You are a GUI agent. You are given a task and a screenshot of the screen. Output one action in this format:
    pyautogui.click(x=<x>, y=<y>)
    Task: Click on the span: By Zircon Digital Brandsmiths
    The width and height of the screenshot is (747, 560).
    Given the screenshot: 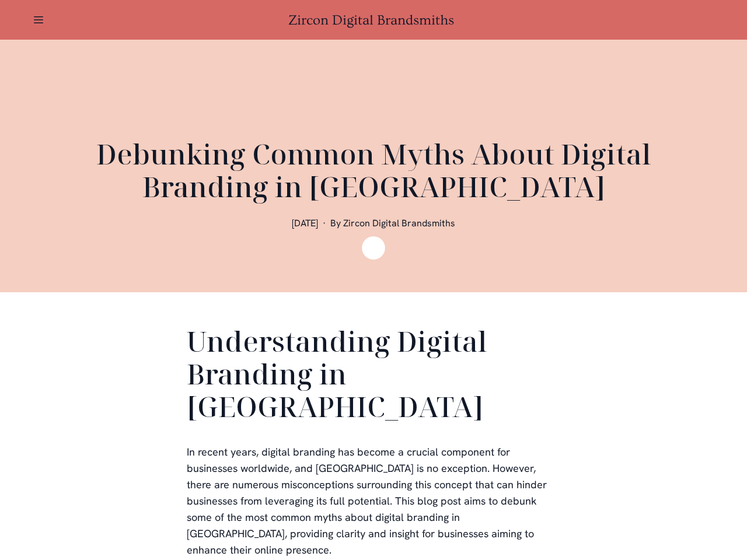 What is the action you would take?
    pyautogui.click(x=393, y=223)
    